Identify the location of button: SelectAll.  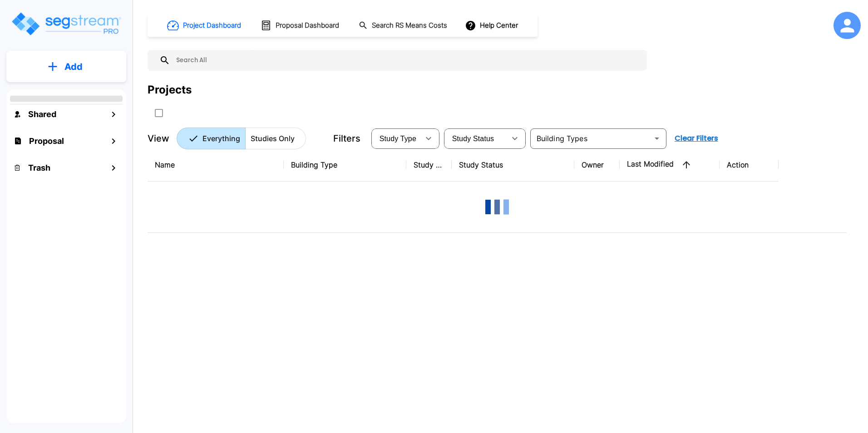
(159, 113).